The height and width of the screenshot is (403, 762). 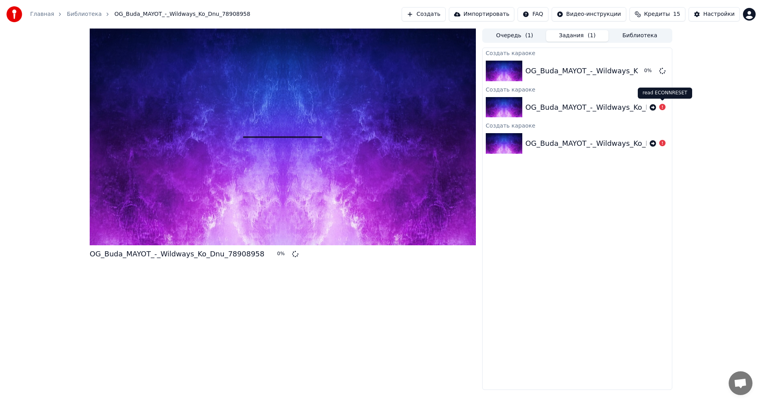 I want to click on button: Задания, so click(x=577, y=36).